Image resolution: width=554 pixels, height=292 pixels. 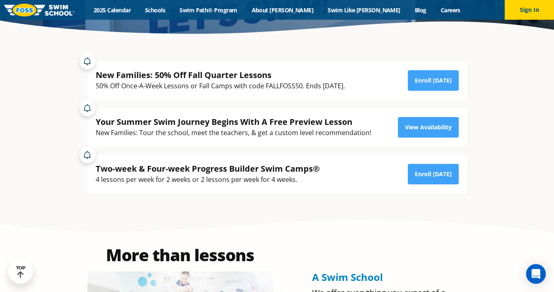 I want to click on div: New Families: 50% Off Fall Quarter Lessons, so click(x=220, y=75).